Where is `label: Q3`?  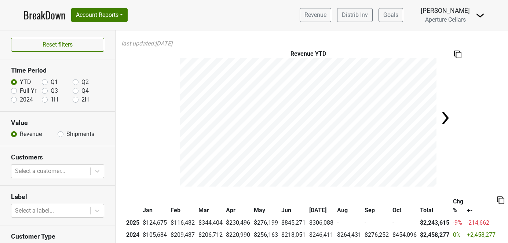
label: Q3 is located at coordinates (54, 91).